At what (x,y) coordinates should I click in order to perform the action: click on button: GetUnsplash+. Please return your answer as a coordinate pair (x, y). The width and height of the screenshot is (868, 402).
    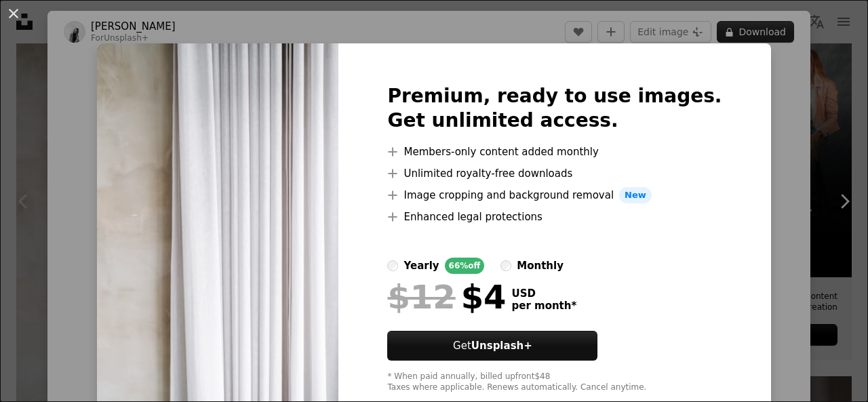
    Looking at the image, I should click on (492, 346).